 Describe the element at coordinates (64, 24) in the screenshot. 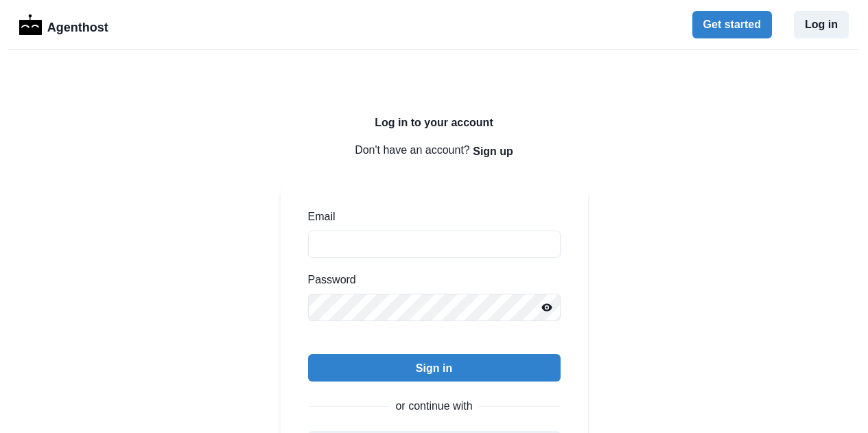

I see `a: LogoAgenthost` at that location.